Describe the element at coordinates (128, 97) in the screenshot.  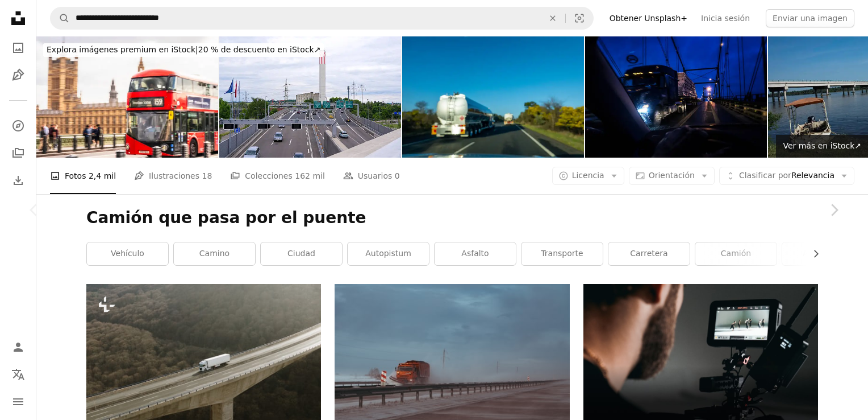
I see `img: Autobús de dos pisos en el puente de Westminster` at that location.